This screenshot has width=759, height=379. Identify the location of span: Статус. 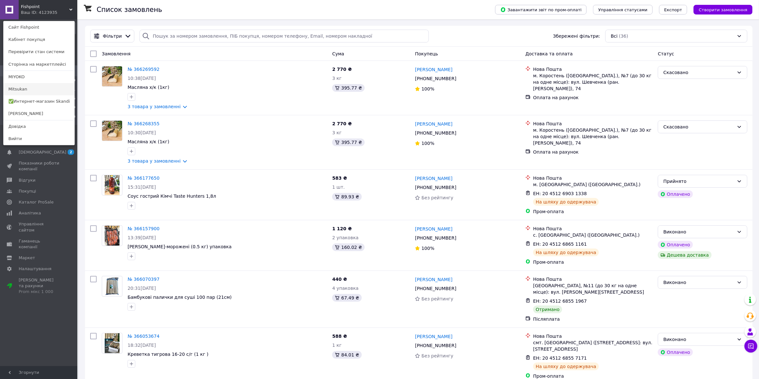
(666, 54).